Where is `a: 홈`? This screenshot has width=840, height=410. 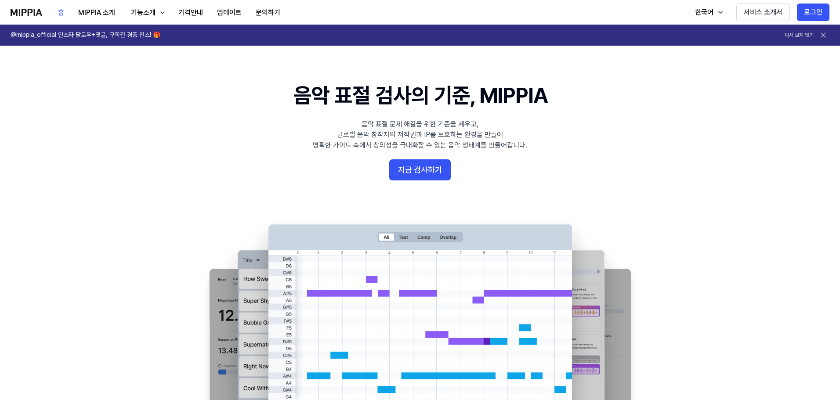 a: 홈 is located at coordinates (61, 12).